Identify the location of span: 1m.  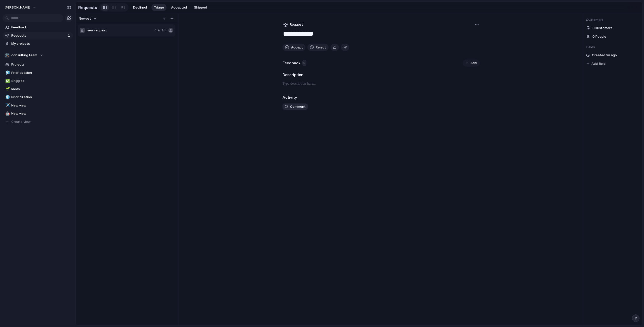
(164, 30).